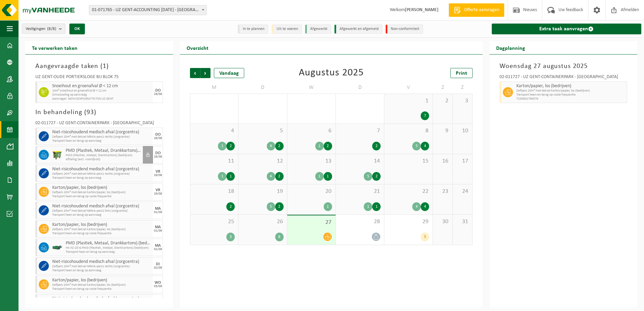 The height and width of the screenshot is (311, 644). What do you see at coordinates (360, 192) in the screenshot?
I see `span: 21` at bounding box center [360, 192].